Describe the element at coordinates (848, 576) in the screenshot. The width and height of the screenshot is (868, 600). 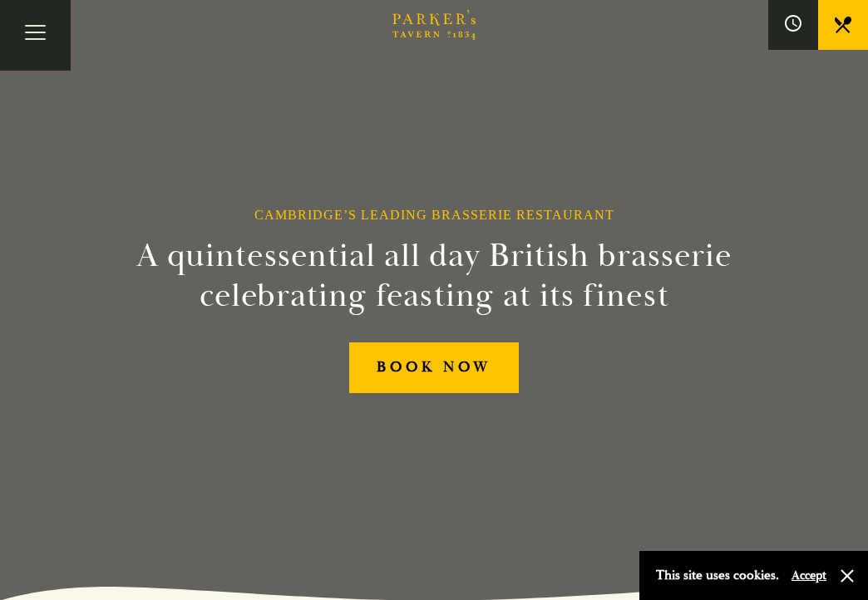
I see `button: Close and accept` at that location.